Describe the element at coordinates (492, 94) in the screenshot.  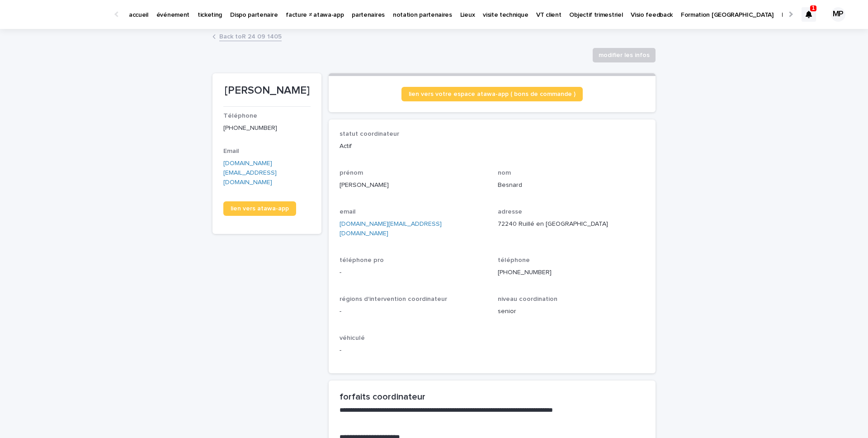
I see `span: lien vers votre espace atawa-app ( bons de commande )` at that location.